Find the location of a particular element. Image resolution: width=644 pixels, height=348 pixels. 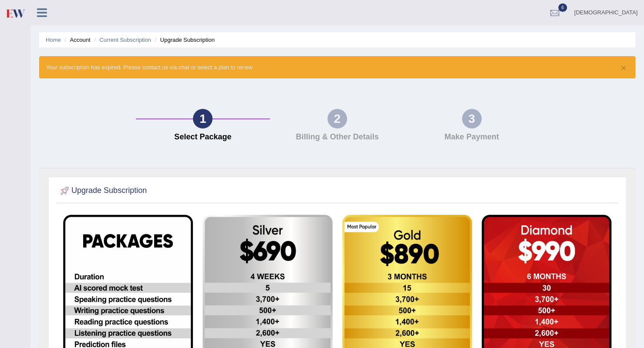

h2: Upgrade Subscription is located at coordinates (102, 191).